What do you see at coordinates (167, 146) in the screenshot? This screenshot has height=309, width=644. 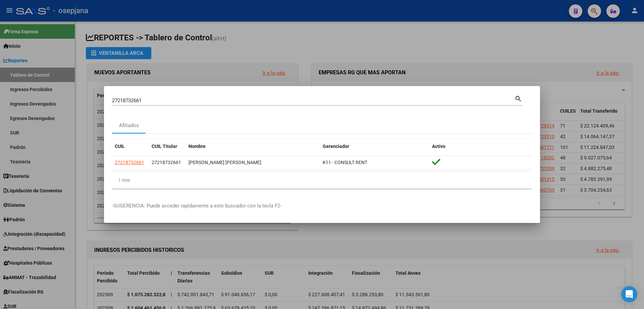 I see `datatable-header-cell: CUIL Titular` at bounding box center [167, 146].